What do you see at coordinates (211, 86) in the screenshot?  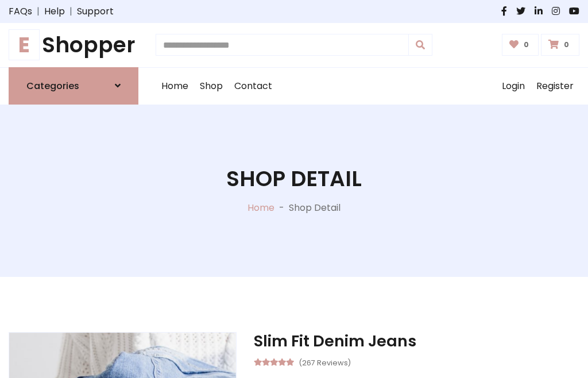 I see `a: Shop` at bounding box center [211, 86].